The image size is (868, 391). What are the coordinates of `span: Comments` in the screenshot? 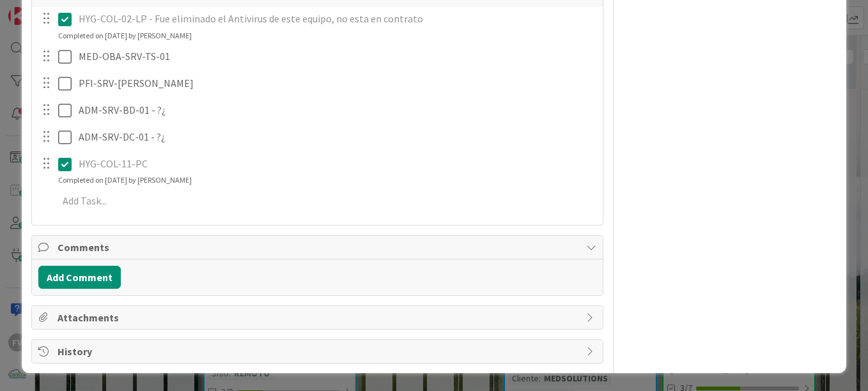 It's located at (318, 247).